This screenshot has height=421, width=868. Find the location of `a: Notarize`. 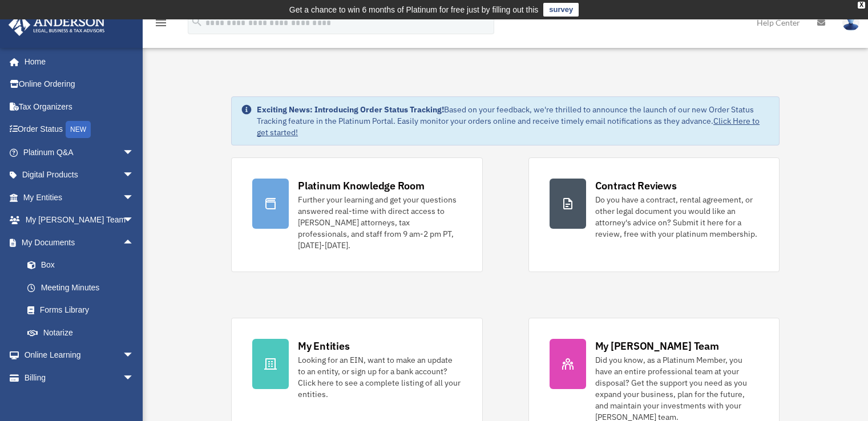

a: Notarize is located at coordinates (84, 332).